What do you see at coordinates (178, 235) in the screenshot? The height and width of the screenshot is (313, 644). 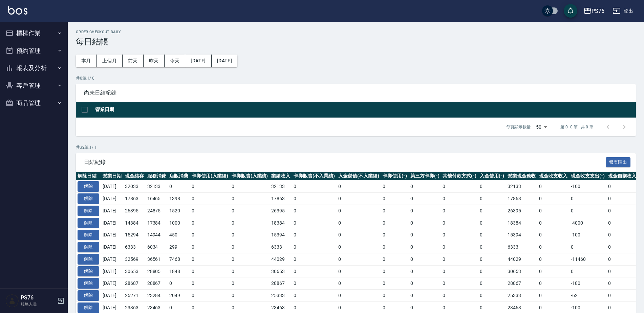 I see `td: 450` at bounding box center [178, 235].